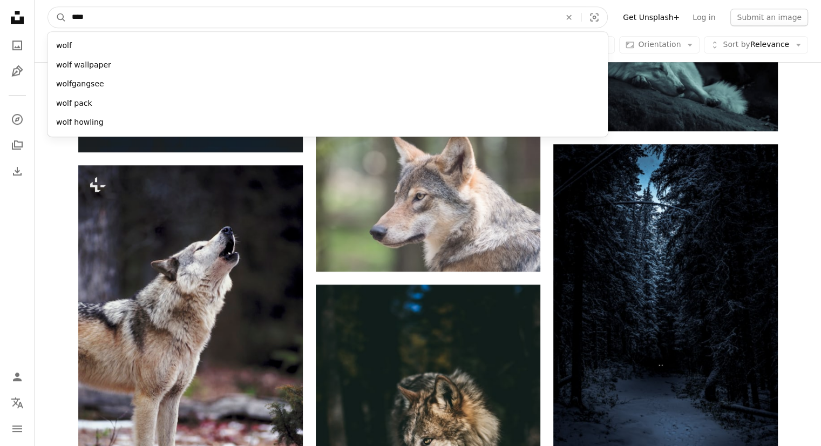 This screenshot has height=446, width=821. Describe the element at coordinates (17, 45) in the screenshot. I see `a: Photos` at that location.